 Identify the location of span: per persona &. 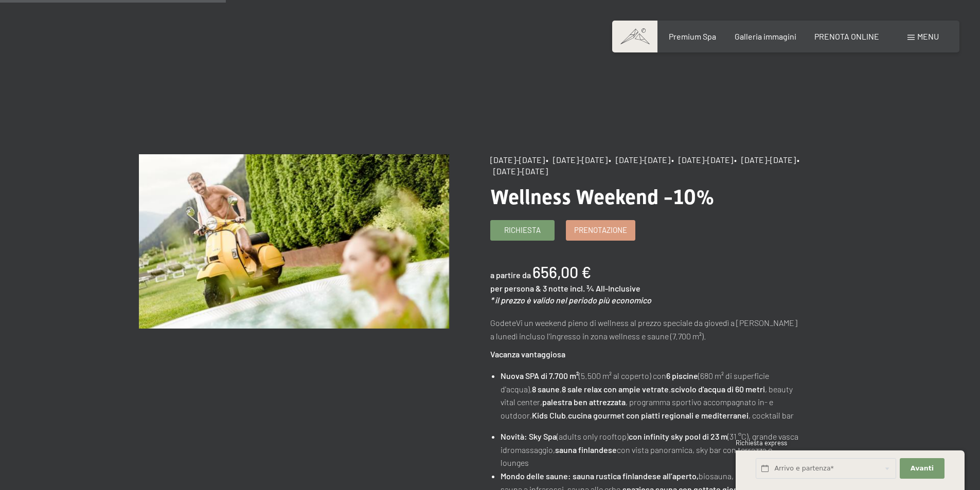
(516, 288).